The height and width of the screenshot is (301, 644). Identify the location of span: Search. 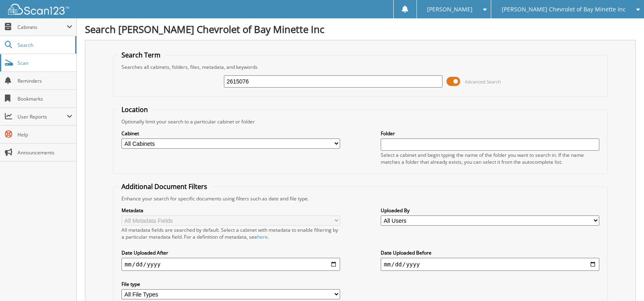
(44, 45).